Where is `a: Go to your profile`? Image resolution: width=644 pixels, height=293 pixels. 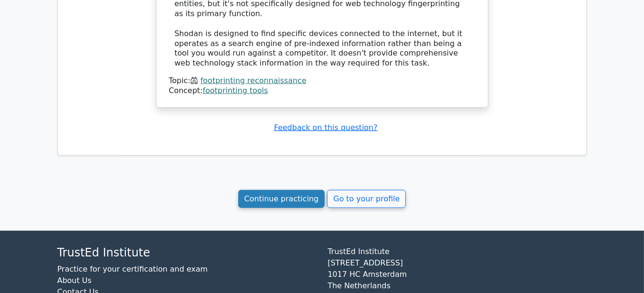
a: Go to your profile is located at coordinates (366, 199).